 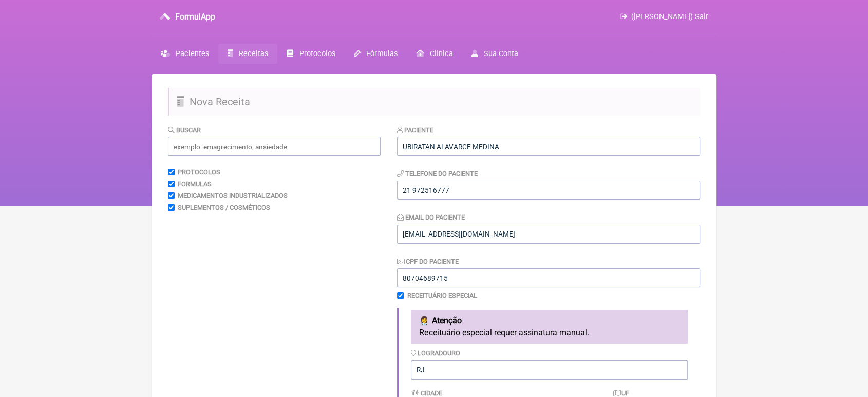 What do you see at coordinates (549, 320) in the screenshot?
I see `h4: 👩‍⚕️ Atenção` at bounding box center [549, 320].